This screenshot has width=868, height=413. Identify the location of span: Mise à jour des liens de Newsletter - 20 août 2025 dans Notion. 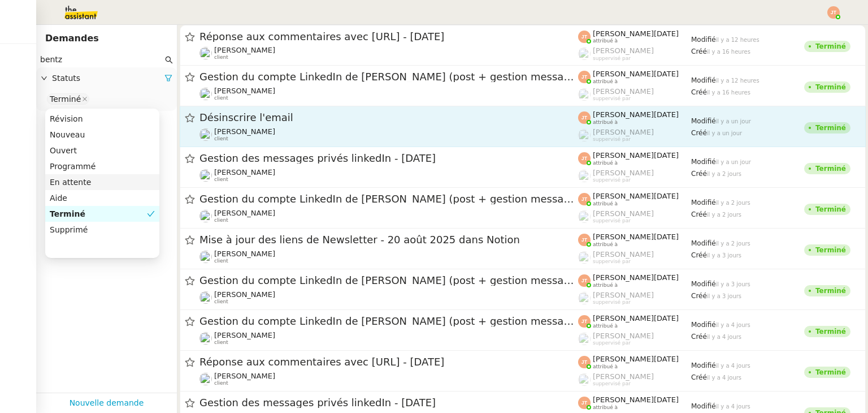
(389, 240).